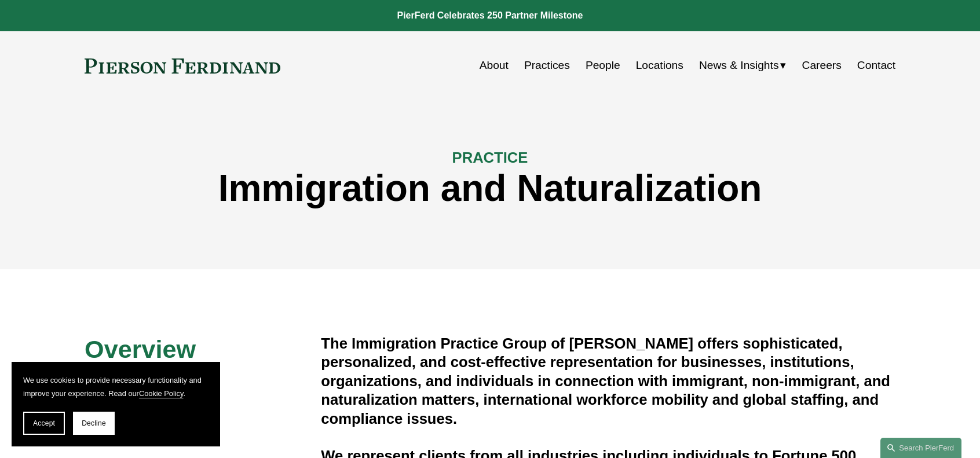 The width and height of the screenshot is (980, 458). Describe the element at coordinates (140, 349) in the screenshot. I see `span: Overview` at that location.